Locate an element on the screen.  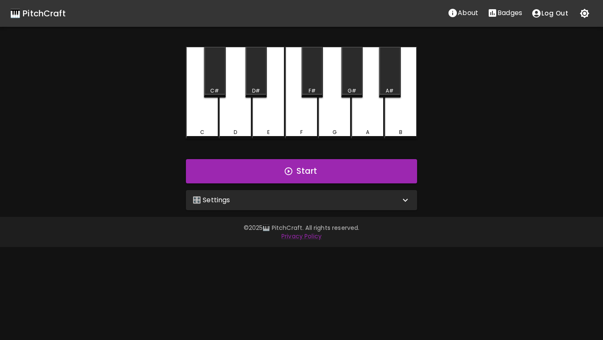
div: 🎹 PitchCraft is located at coordinates (38, 13).